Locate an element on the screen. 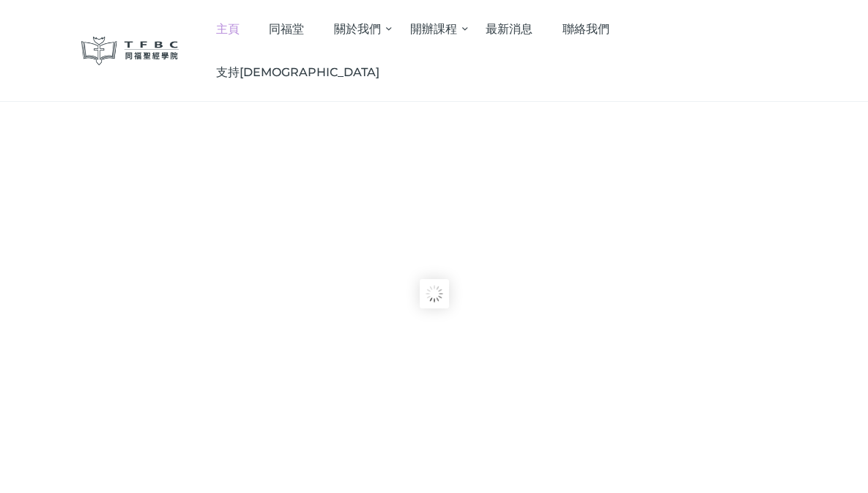  span: 主頁 is located at coordinates (228, 29).